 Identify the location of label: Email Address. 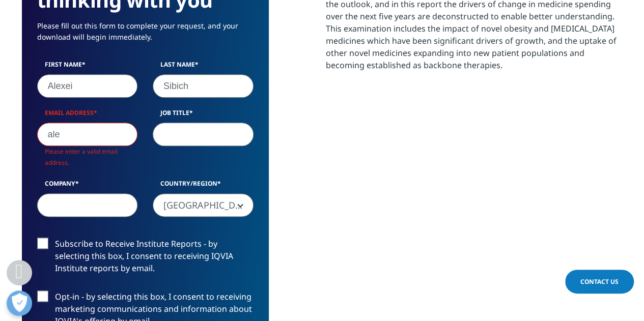
(88, 115).